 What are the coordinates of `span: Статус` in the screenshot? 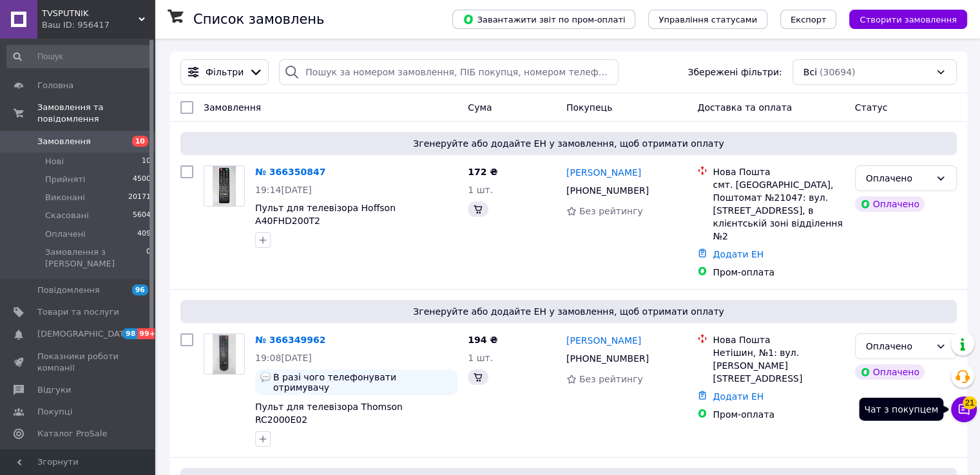 It's located at (871, 108).